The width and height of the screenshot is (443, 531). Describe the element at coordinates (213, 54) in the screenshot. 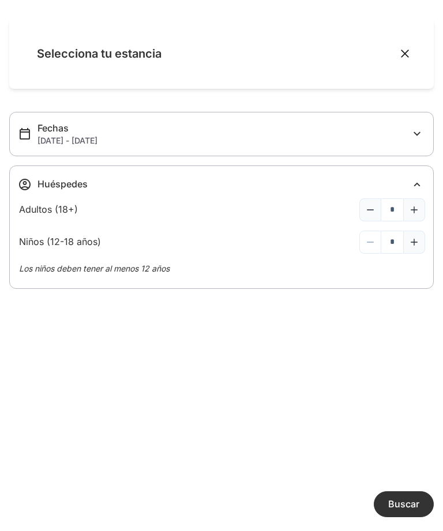

I see `h1: Selecciona tu estancia` at that location.